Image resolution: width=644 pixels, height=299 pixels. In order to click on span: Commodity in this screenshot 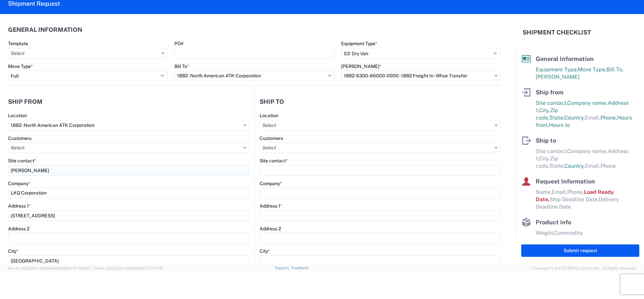, I will do `click(569, 233)`.